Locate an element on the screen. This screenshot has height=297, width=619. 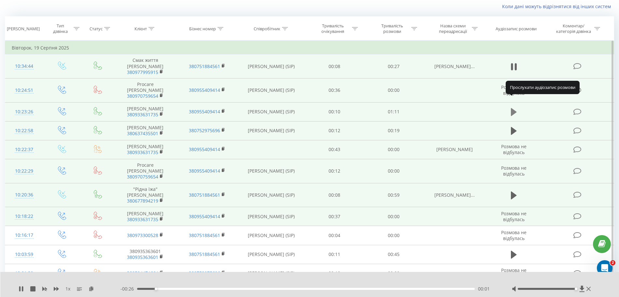
div: 10:22:29 is located at coordinates (24, 171).